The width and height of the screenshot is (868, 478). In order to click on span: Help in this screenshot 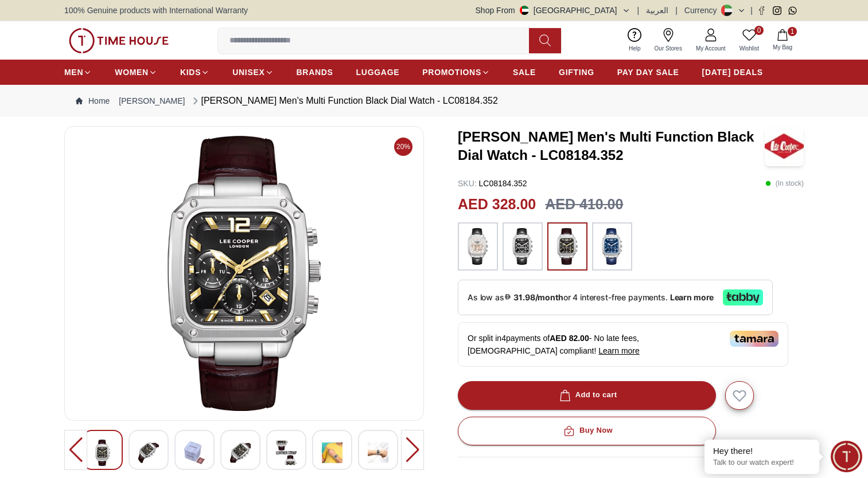, I will do `click(634, 48)`.